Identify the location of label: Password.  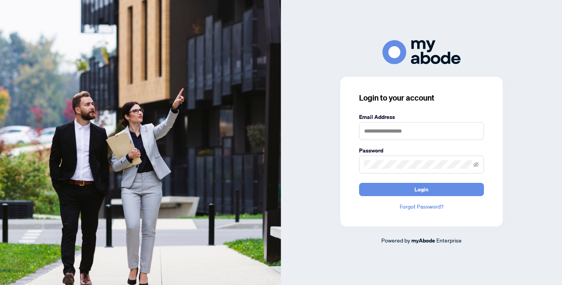
(421, 151).